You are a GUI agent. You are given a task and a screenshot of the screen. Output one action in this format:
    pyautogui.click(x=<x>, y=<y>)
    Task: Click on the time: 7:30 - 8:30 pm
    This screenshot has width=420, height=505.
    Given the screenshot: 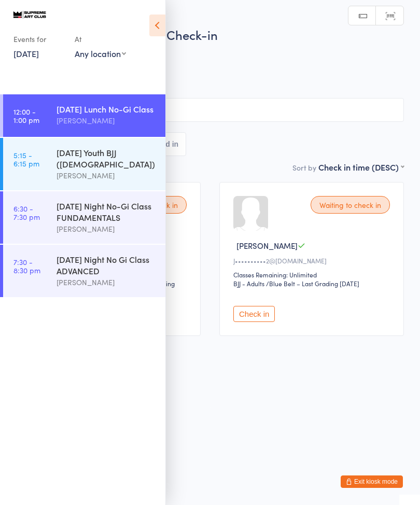 What is the action you would take?
    pyautogui.click(x=27, y=266)
    